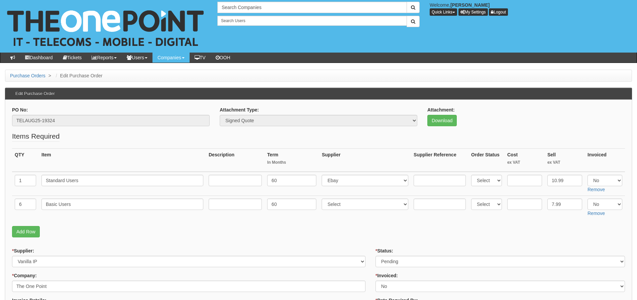 This screenshot has height=300, width=637. What do you see at coordinates (565, 160) in the screenshot?
I see `th: Sell` at bounding box center [565, 160].